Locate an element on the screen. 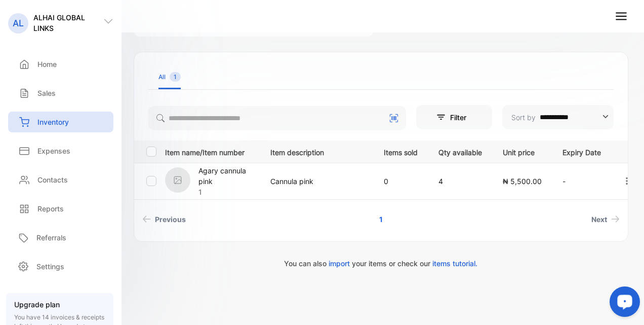  p: Expiry Date is located at coordinates (582, 151).